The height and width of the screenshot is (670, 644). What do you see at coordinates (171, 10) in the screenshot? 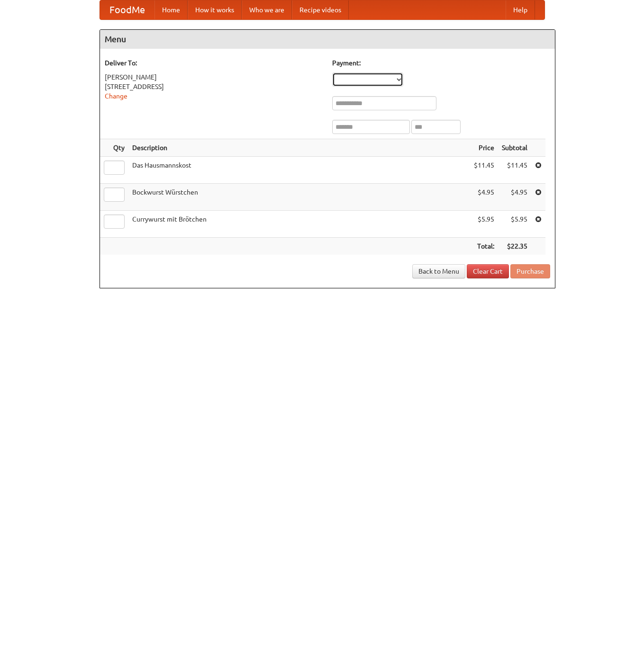
I see `a: Home` at bounding box center [171, 10].